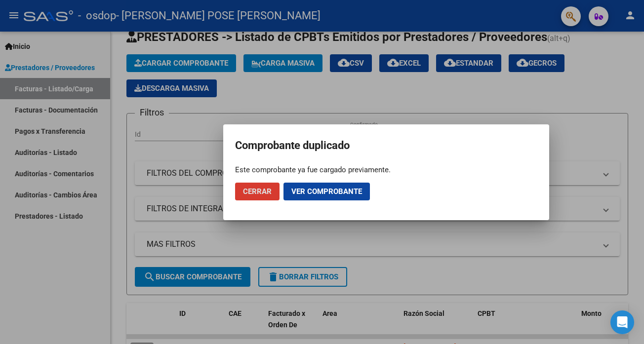  What do you see at coordinates (386, 170) in the screenshot?
I see `div: Este comprobante ya fue cargado previamente.` at bounding box center [386, 170].